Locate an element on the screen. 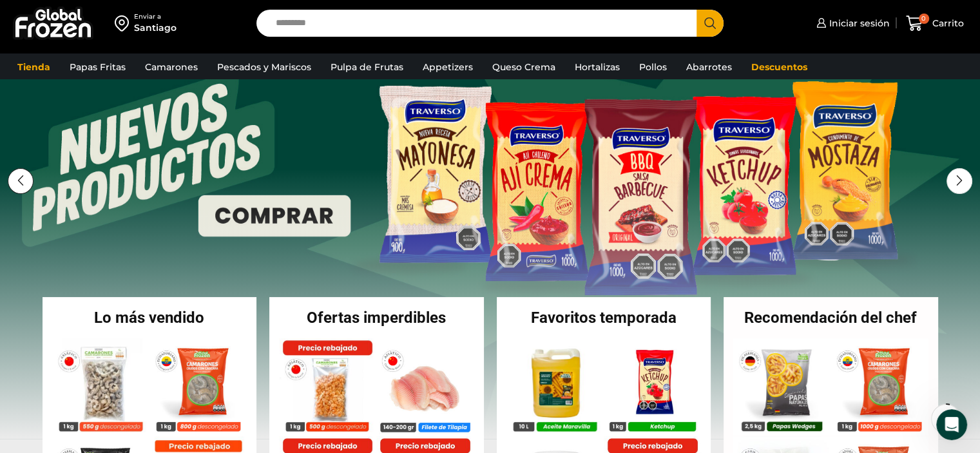  div: Next slide is located at coordinates (960, 181).